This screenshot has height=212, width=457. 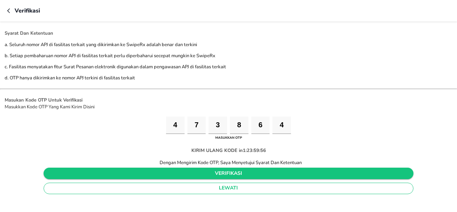 I want to click on div: KIRIM ULANG KODE in1:23:59:56, so click(x=228, y=150).